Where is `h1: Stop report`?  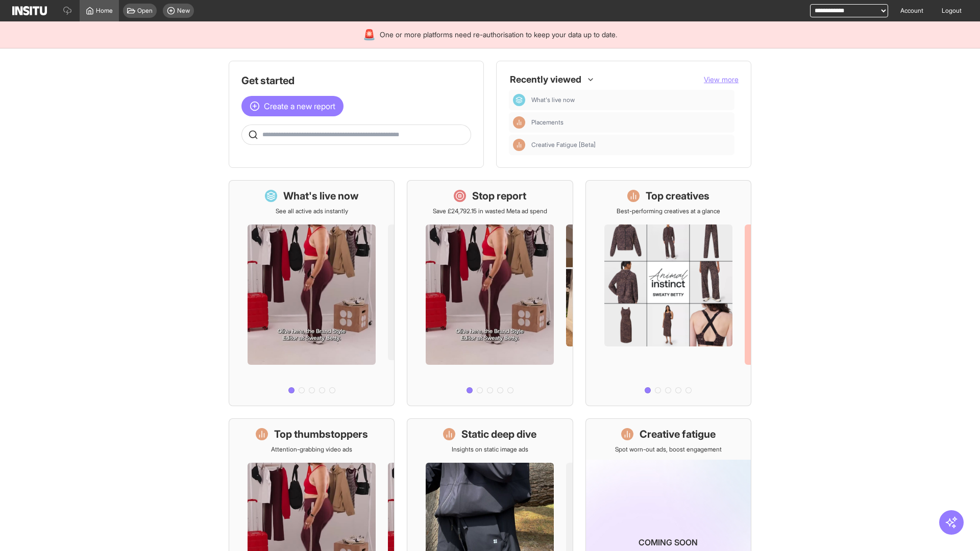
h1: Stop report is located at coordinates (499, 196).